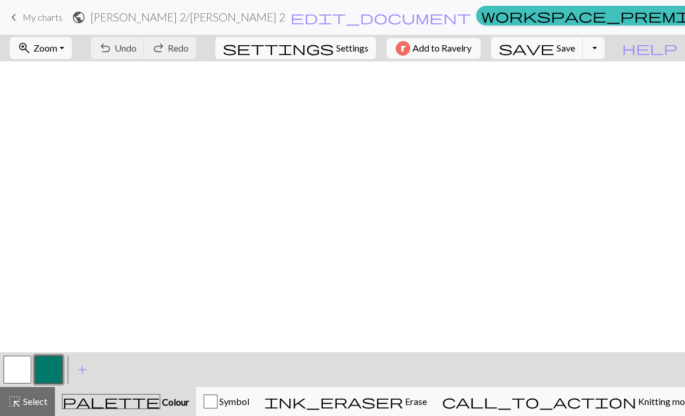 This screenshot has width=685, height=416. I want to click on span: save, so click(527, 48).